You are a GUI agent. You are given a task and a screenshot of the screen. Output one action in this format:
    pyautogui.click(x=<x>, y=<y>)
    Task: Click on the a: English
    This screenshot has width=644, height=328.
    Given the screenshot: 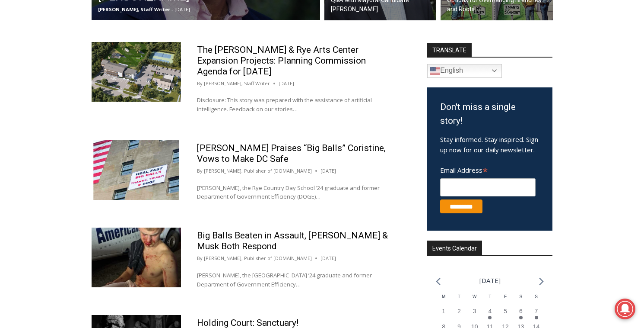 What is the action you would take?
    pyautogui.click(x=464, y=71)
    